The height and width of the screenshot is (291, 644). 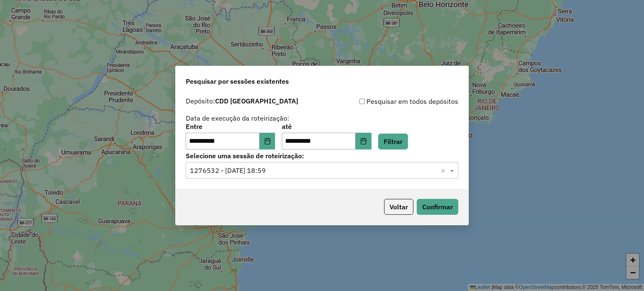 What do you see at coordinates (238, 118) in the screenshot?
I see `label: Data de execução da roteirização:` at bounding box center [238, 118].